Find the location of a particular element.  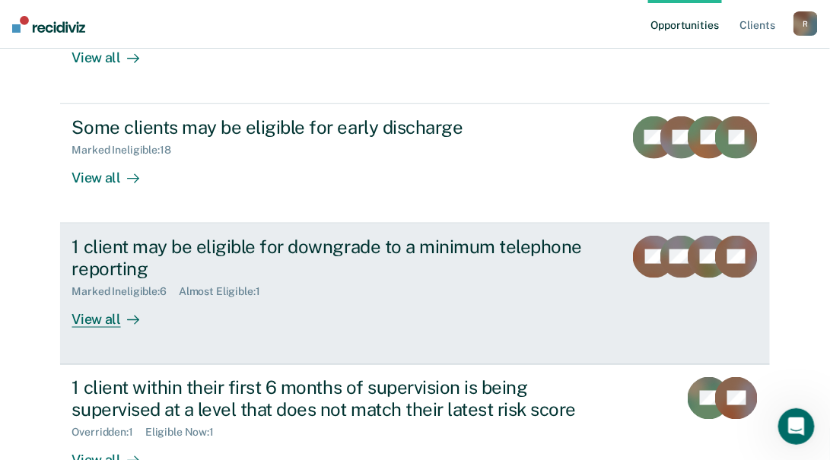

button: R is located at coordinates (806, 24).